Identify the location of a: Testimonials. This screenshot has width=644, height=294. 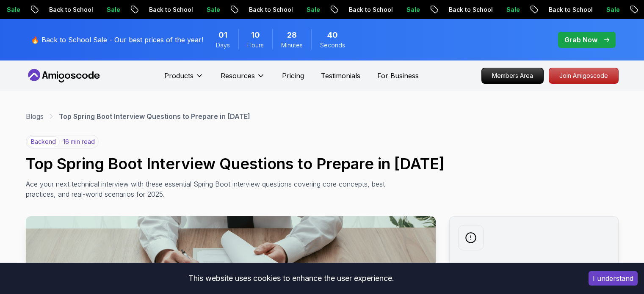
(340, 76).